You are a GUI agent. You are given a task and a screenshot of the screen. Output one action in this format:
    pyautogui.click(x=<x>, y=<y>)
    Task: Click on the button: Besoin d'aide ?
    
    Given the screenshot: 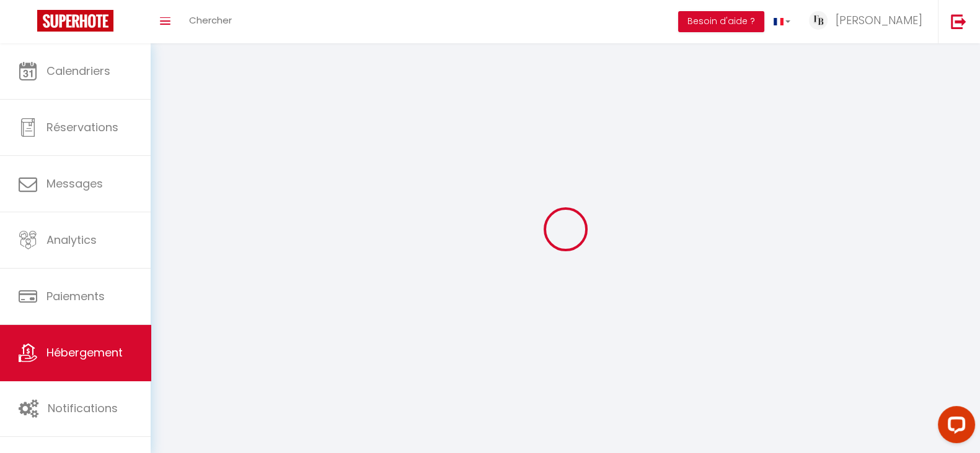 What is the action you would take?
    pyautogui.click(x=721, y=22)
    